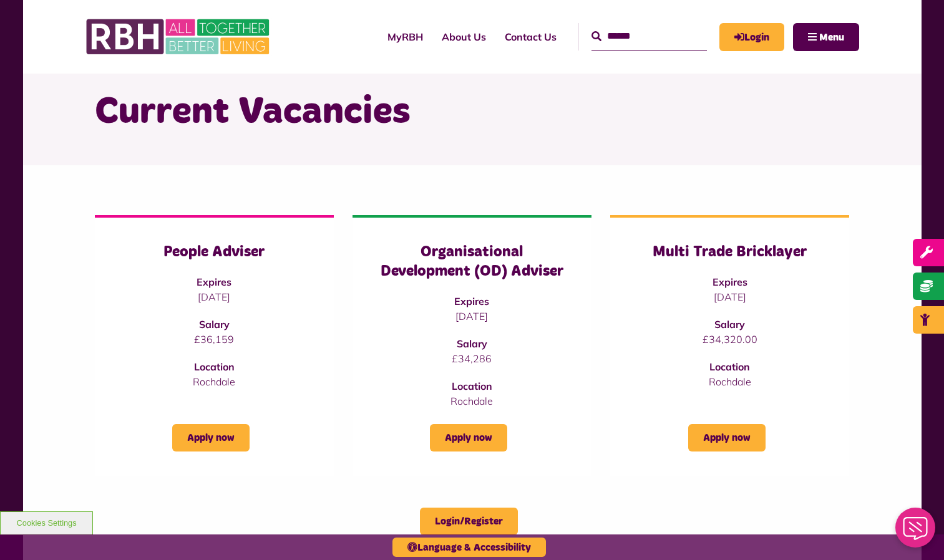  Describe the element at coordinates (530, 37) in the screenshot. I see `a: Contact Us` at that location.